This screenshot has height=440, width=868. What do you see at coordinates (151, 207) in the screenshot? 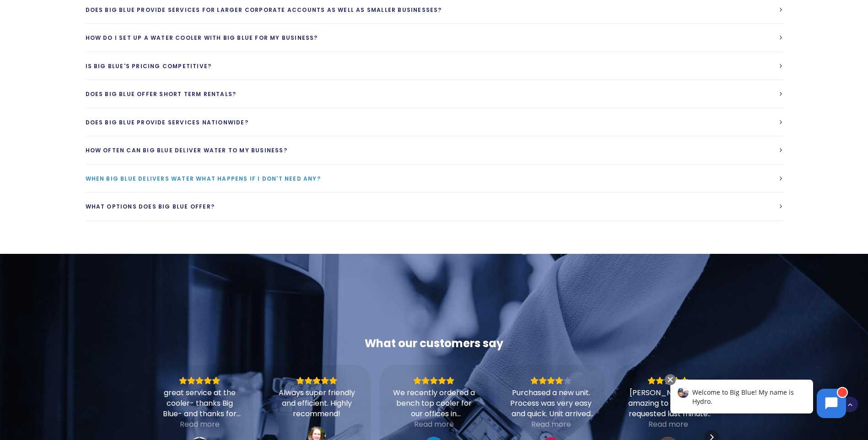
I see `span: What options does Big Blue Offer?` at bounding box center [151, 207].